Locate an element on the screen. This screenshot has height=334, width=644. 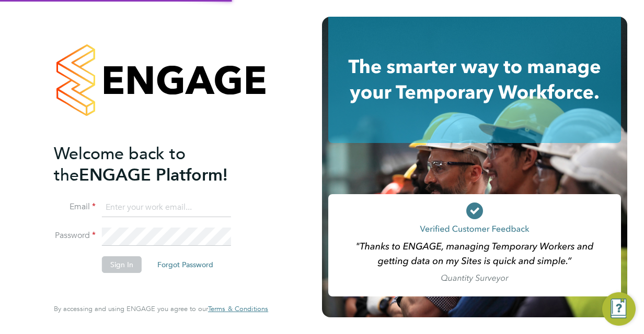
button: Forgot Password is located at coordinates (185, 265).